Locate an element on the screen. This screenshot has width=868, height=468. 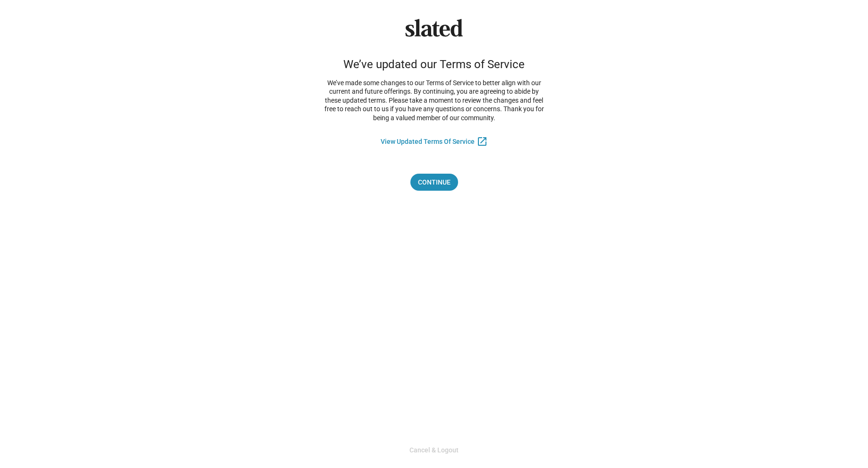
a: Cancel & Logout is located at coordinates (434, 449).